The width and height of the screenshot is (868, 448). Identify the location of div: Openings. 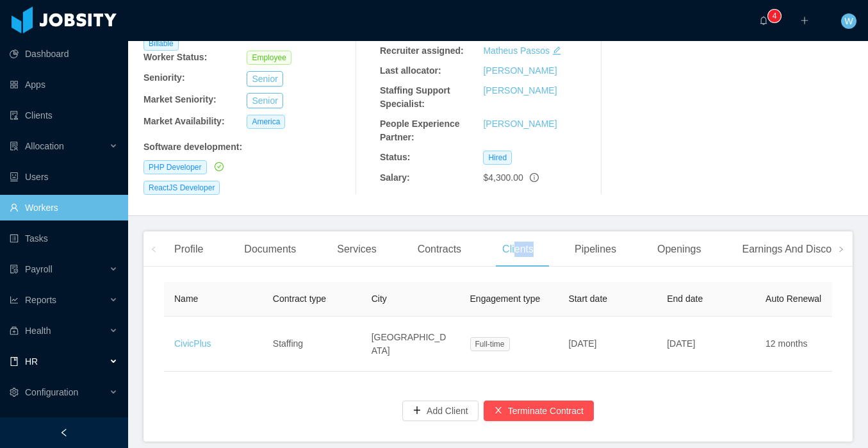
(679, 249).